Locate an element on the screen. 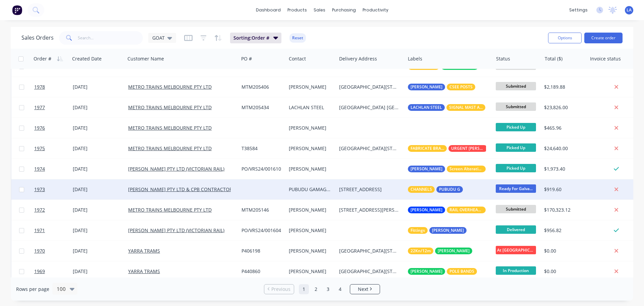  a: 1970 is located at coordinates (53, 250).